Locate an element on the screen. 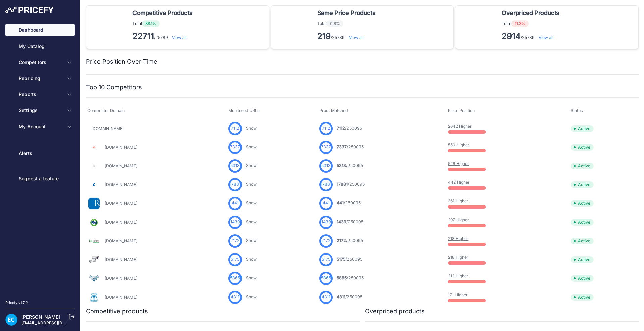  a: 1439/250095 is located at coordinates (350, 222).